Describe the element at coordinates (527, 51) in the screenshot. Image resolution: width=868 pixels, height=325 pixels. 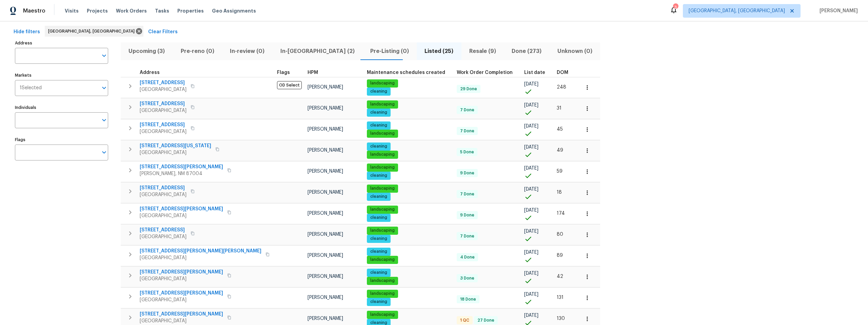
I see `span: Done (273)` at that location.